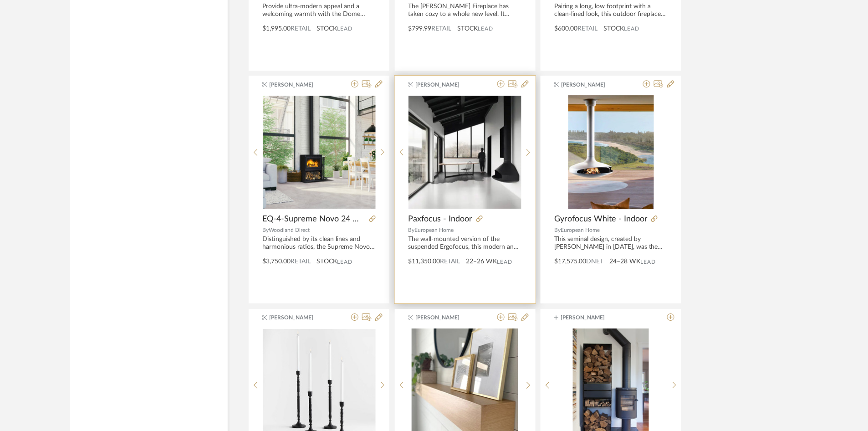  Describe the element at coordinates (570, 261) in the screenshot. I see `span: $17,575.00` at that location.